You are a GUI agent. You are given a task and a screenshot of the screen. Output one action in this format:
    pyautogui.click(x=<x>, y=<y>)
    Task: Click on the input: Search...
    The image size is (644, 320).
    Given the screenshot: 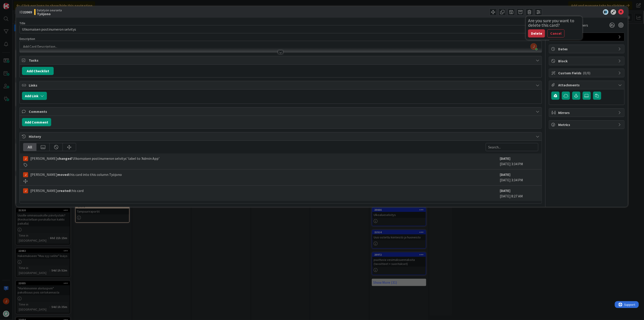 What is the action you would take?
    pyautogui.click(x=512, y=147)
    